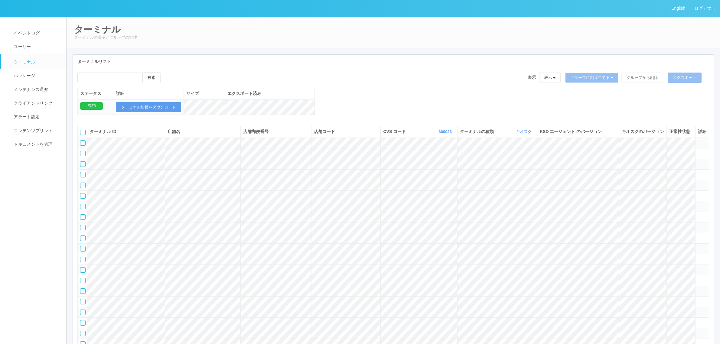 This screenshot has width=720, height=344. What do you see at coordinates (36, 47) in the screenshot?
I see `a: ユーザー` at bounding box center [36, 47].